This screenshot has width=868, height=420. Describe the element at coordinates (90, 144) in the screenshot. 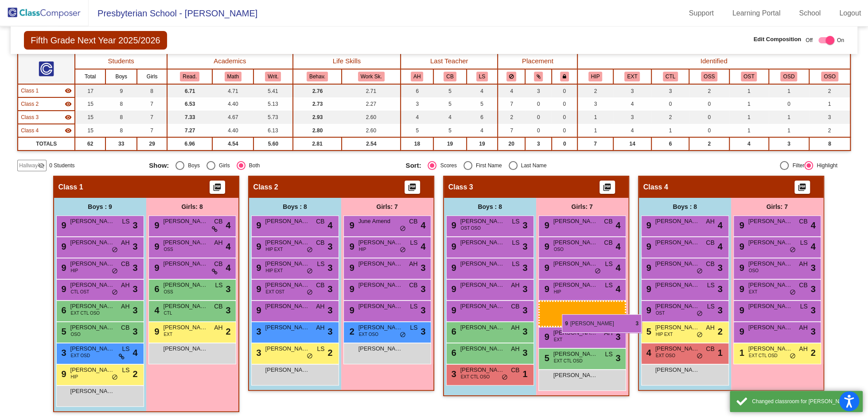

I see `td: 62` at that location.